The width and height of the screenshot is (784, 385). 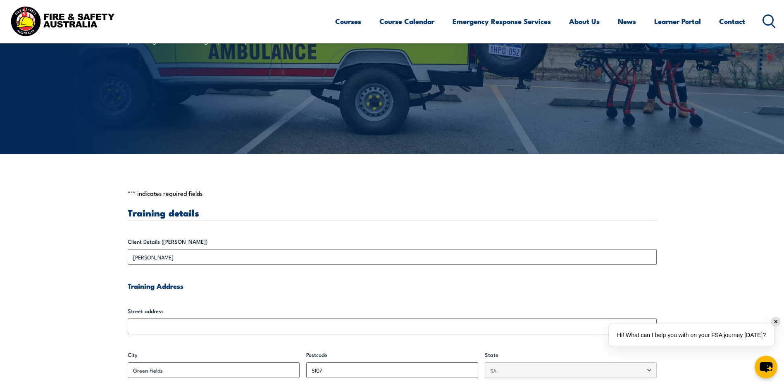 I want to click on p: " " indicates required fields, so click(x=392, y=194).